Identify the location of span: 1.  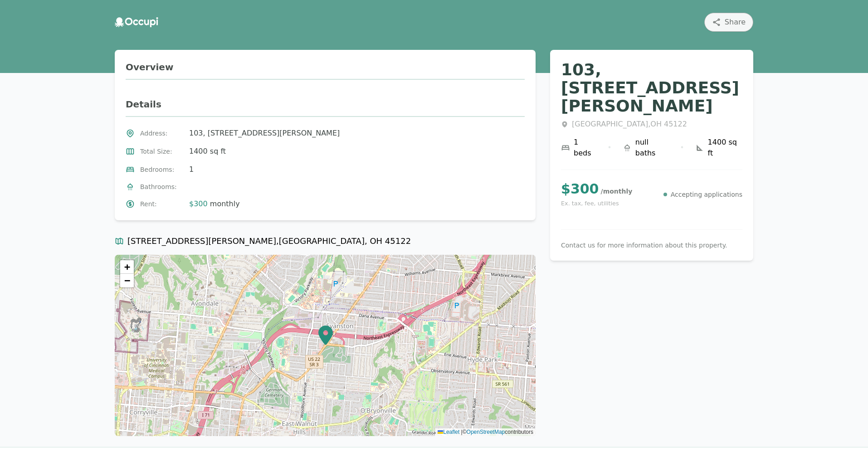
(192, 170).